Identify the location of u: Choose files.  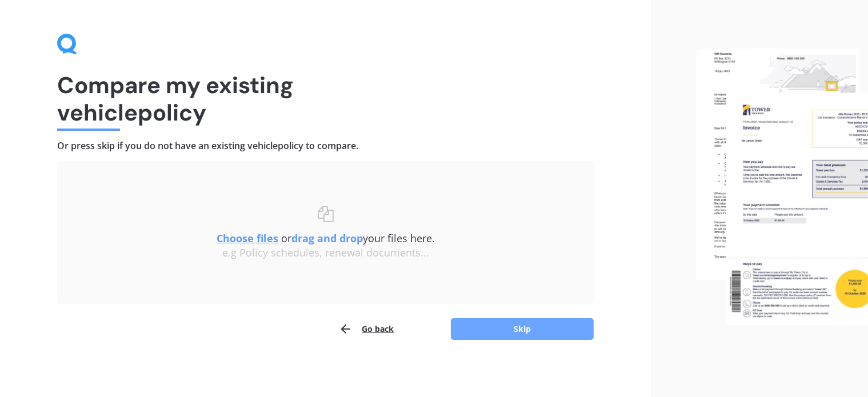
(248, 238).